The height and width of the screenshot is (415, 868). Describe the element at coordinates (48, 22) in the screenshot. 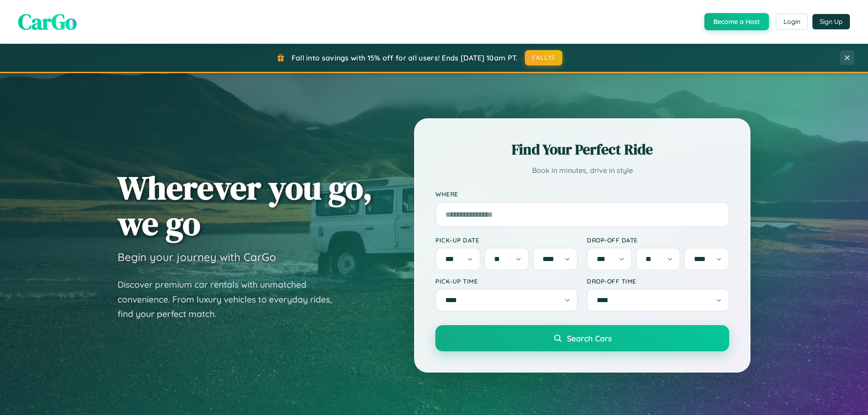

I see `span: CarGo` at that location.